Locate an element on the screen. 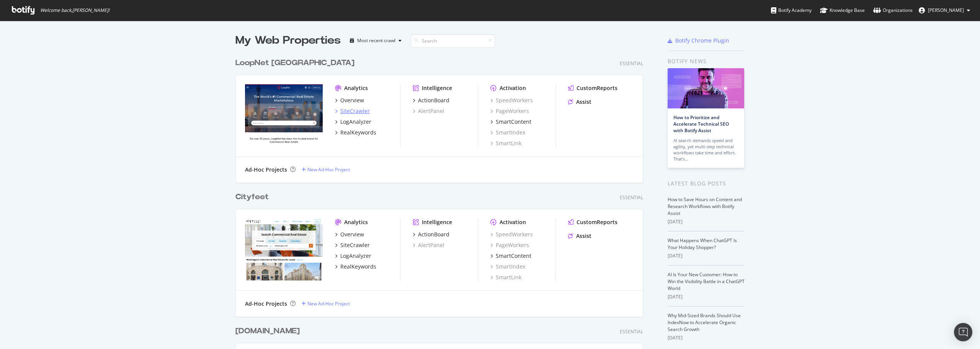 This screenshot has height=349, width=980. a: How to Prioritize and Accelerate Technical SEO with Botify Assist is located at coordinates (701, 124).